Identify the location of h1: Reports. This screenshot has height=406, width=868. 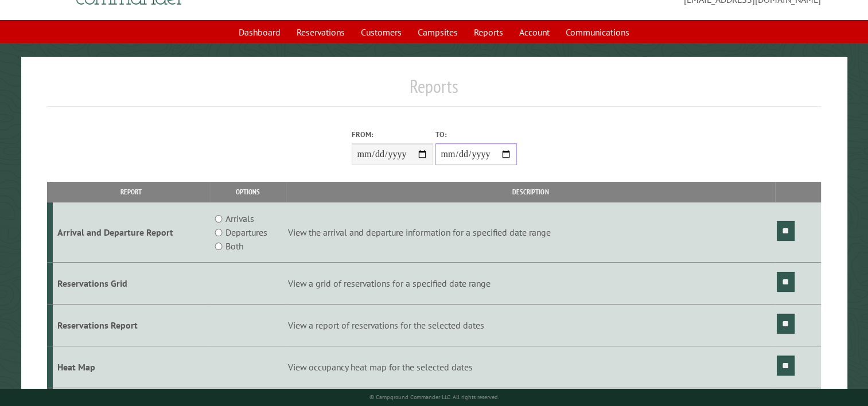
(433, 91).